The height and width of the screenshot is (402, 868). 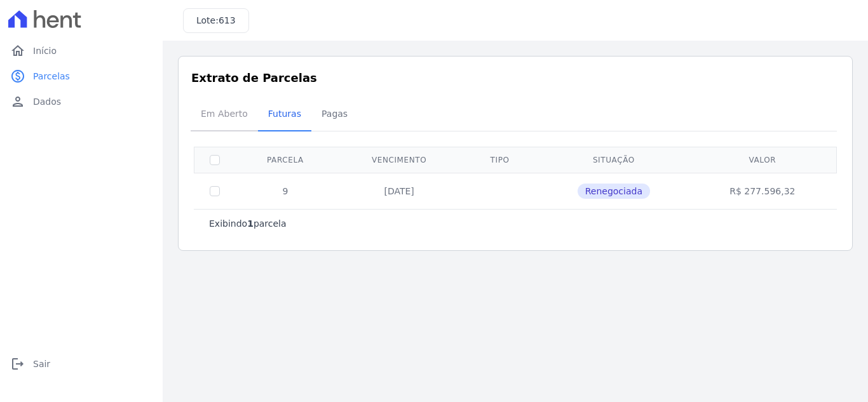 I want to click on h3: Lote:, so click(x=216, y=20).